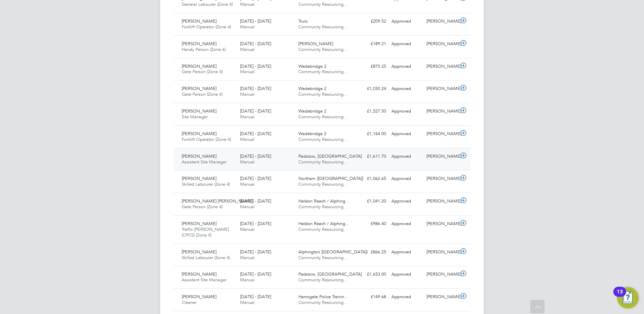 Image resolution: width=644 pixels, height=314 pixels. Describe the element at coordinates (371, 179) in the screenshot. I see `div: £1,062.65` at that location.